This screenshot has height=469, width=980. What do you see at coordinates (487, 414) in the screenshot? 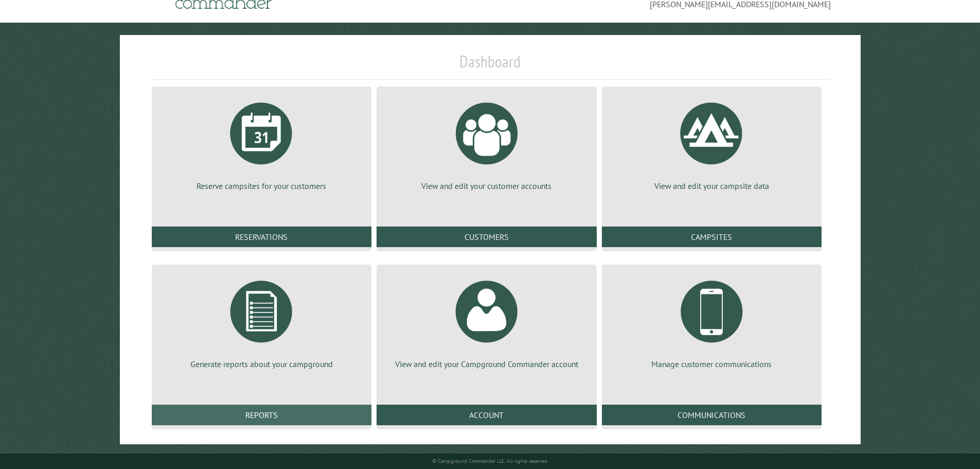
I see `a: Account` at bounding box center [487, 414].